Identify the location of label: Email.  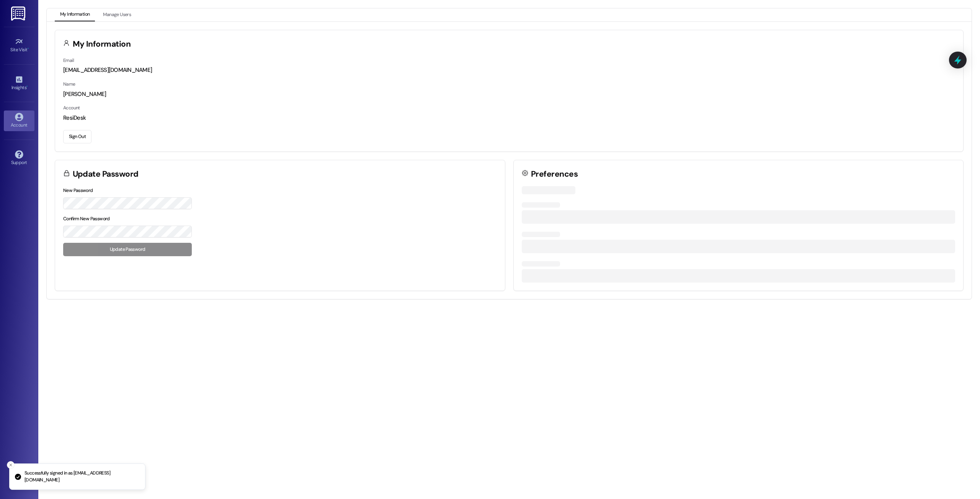
(68, 61).